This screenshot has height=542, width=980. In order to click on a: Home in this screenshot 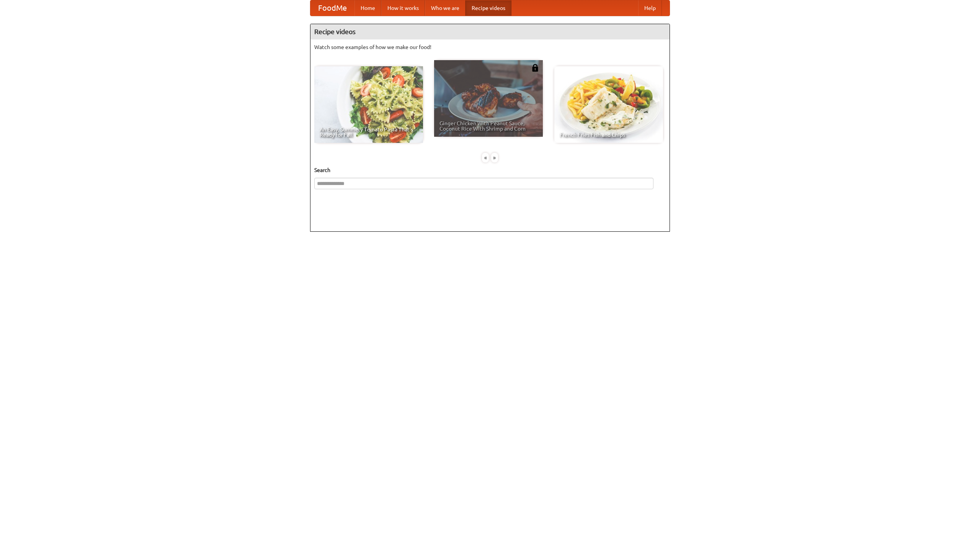, I will do `click(368, 8)`.